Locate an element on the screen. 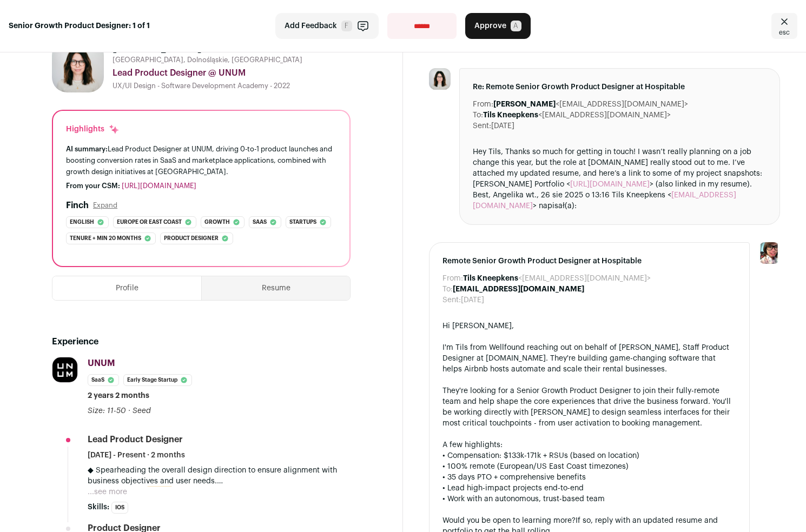  mark: growth is located at coordinates (160, 492).